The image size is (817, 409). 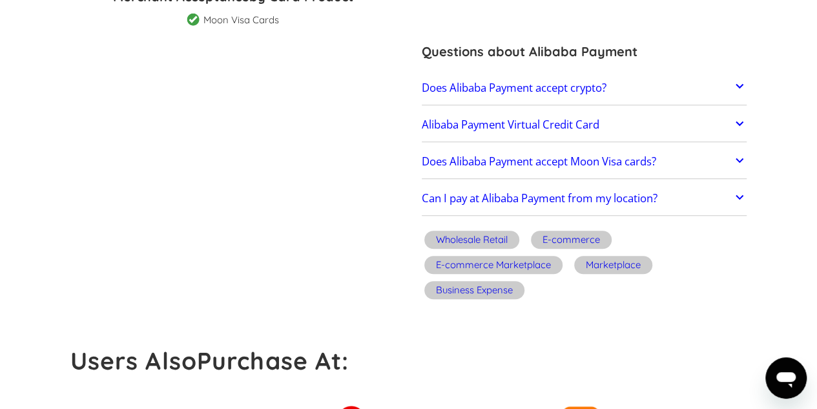 I want to click on h3: Questions about Alibaba Payment, so click(x=585, y=52).